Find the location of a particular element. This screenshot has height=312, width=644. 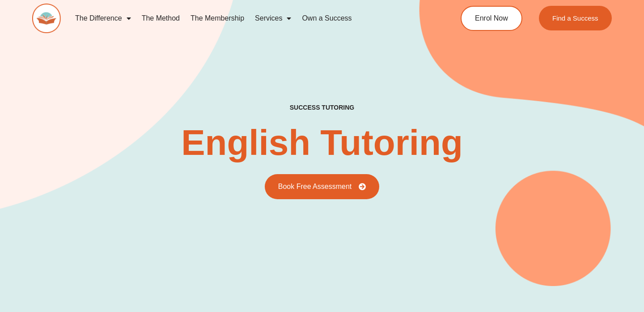

span: Enrol Now is located at coordinates (492, 18).